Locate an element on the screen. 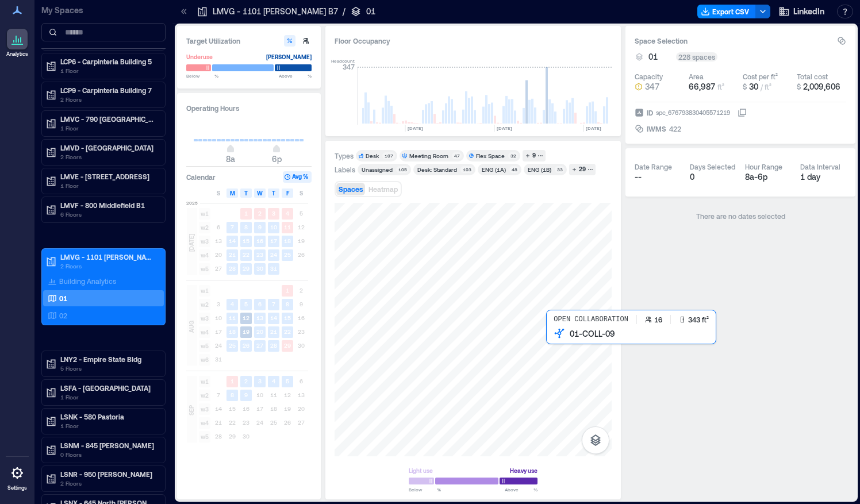 The width and height of the screenshot is (860, 504). text: 24 is located at coordinates (274, 254).